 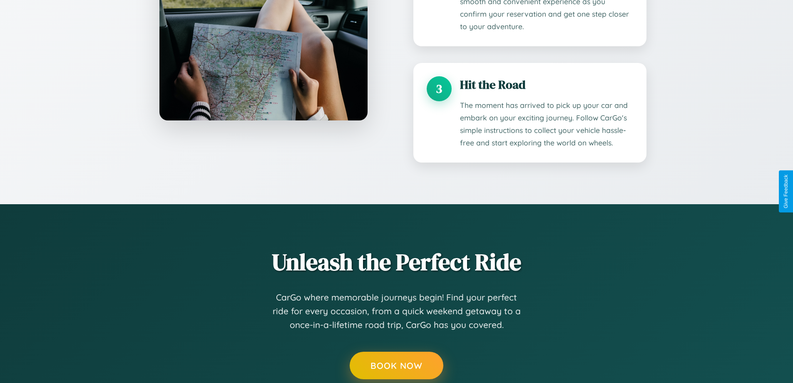 I want to click on p: CarGo where memorable journeys begin! Find your perfect ride for every occasion, from a quick wee..., so click(x=397, y=311).